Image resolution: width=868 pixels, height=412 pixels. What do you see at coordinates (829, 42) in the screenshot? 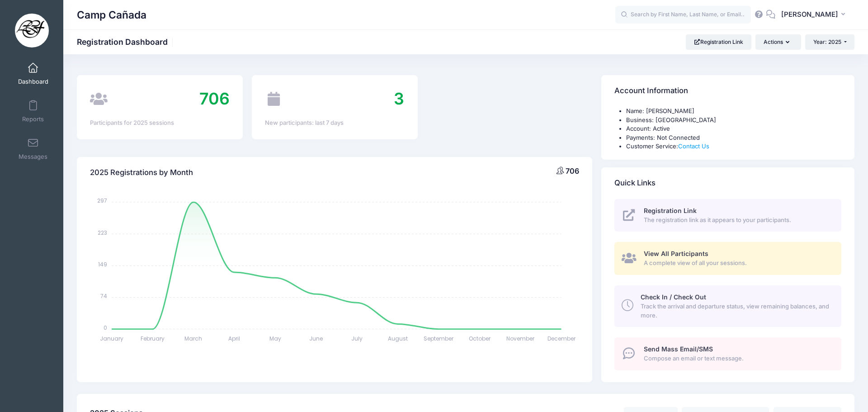
I see `button: Year: 2025` at bounding box center [829, 42].